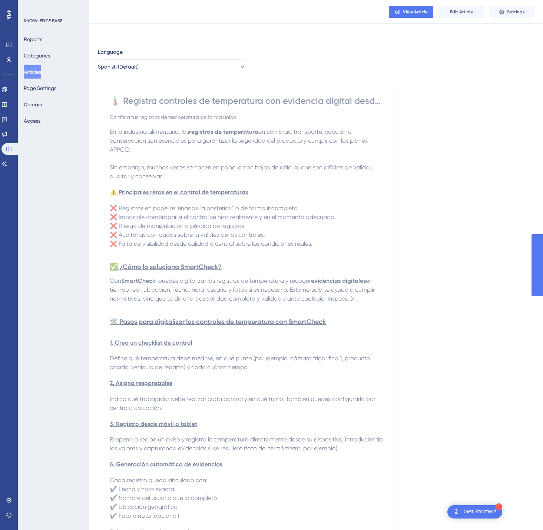 The width and height of the screenshot is (543, 530). Describe the element at coordinates (243, 289) in the screenshot. I see `span: en tiempo real: ubicación, fecha, hora, usuario y fotos si es necesario. Esto no solo te ayuda a ...` at that location.